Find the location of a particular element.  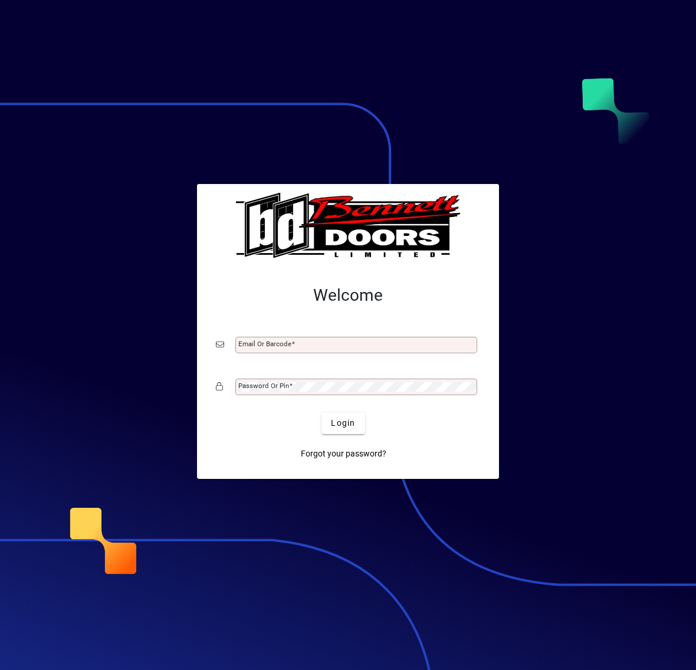

a: Forgot your password? is located at coordinates (343, 454).